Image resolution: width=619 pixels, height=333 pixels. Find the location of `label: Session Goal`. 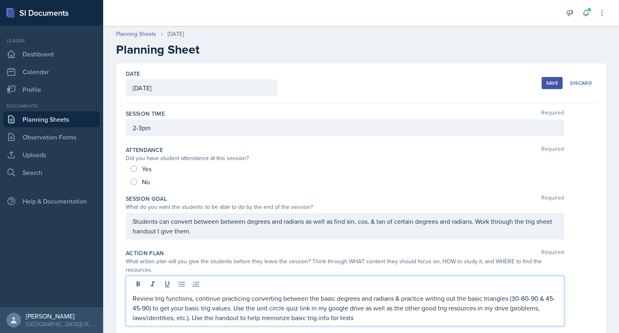

label: Session Goal is located at coordinates (146, 199).